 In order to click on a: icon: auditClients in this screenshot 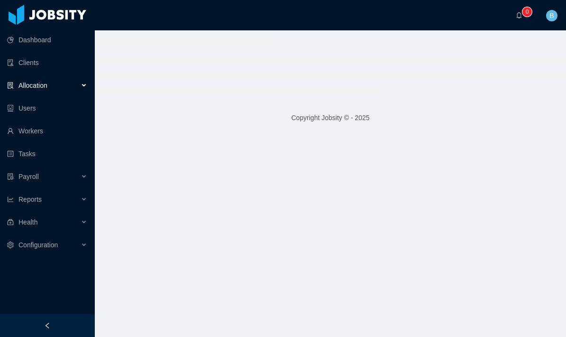, I will do `click(47, 63)`.